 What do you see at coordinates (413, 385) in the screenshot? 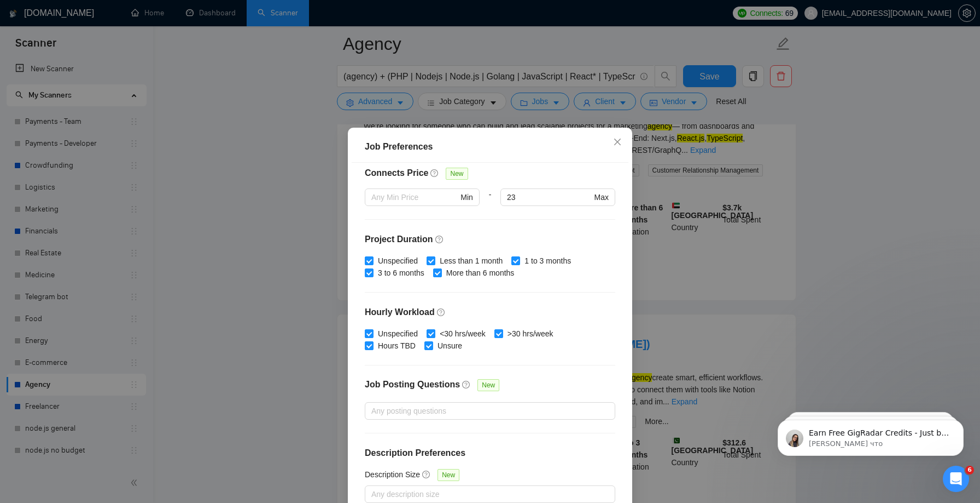
I see `h4: Job Posting Questions` at bounding box center [413, 385].